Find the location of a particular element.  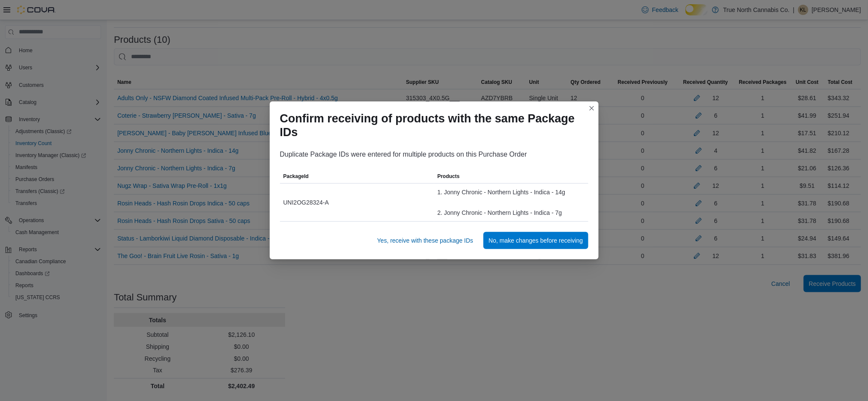

span: Products is located at coordinates (449, 176).